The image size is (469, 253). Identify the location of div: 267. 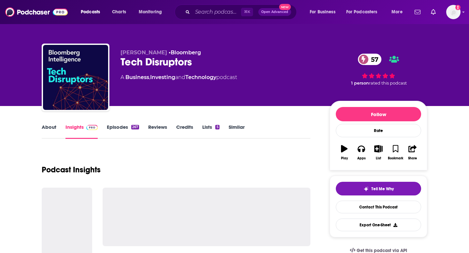
(135, 127).